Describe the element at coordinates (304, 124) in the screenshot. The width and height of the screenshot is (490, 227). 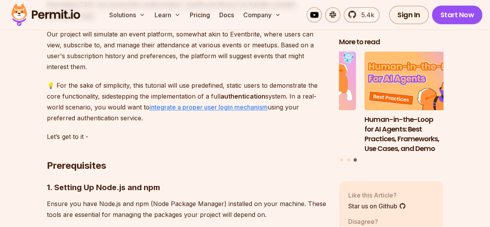
I see `h3: Why JWTs Can’t Handle AI Agent Access` at that location.